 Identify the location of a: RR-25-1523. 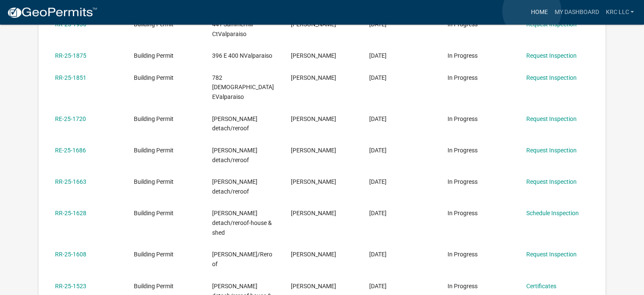
(71, 286).